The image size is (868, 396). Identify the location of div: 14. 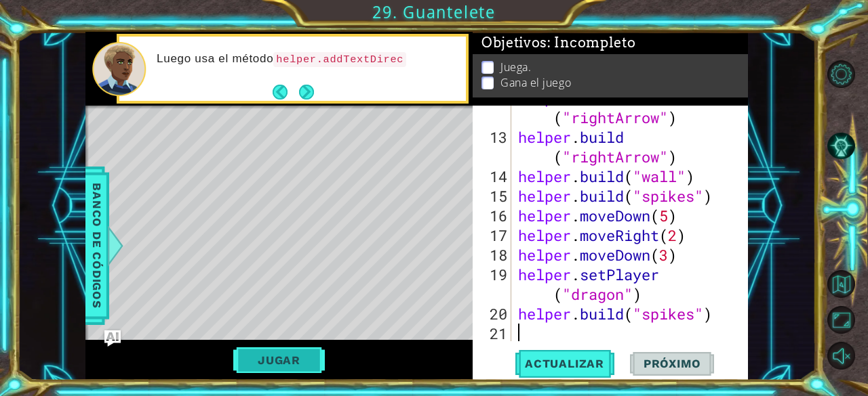
(493, 176).